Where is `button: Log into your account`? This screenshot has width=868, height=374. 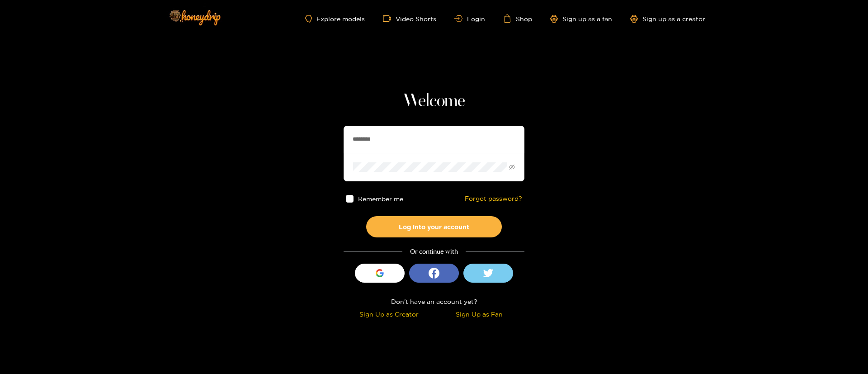 button: Log into your account is located at coordinates (434, 227).